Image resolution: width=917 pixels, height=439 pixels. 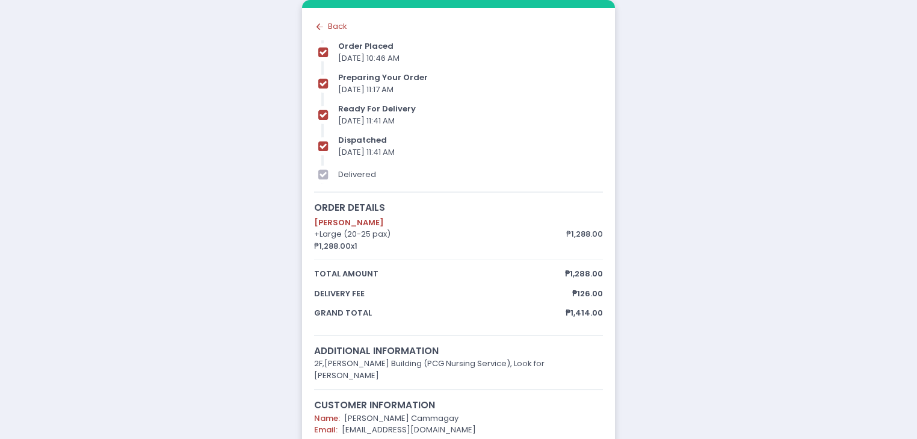 What do you see at coordinates (458, 26) in the screenshot?
I see `div: Back` at bounding box center [458, 26].